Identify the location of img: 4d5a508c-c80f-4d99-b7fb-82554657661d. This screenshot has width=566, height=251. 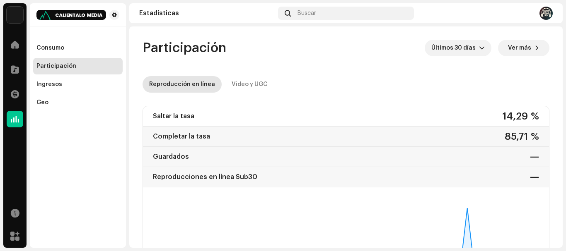
(15, 15).